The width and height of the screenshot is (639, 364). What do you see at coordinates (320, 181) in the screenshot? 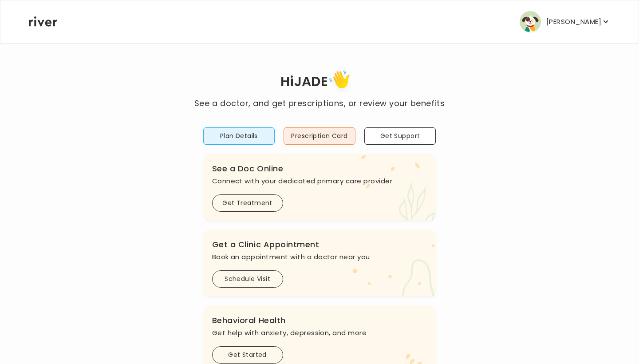
I see `p: Connect with your dedicated primary care provider` at bounding box center [320, 181].